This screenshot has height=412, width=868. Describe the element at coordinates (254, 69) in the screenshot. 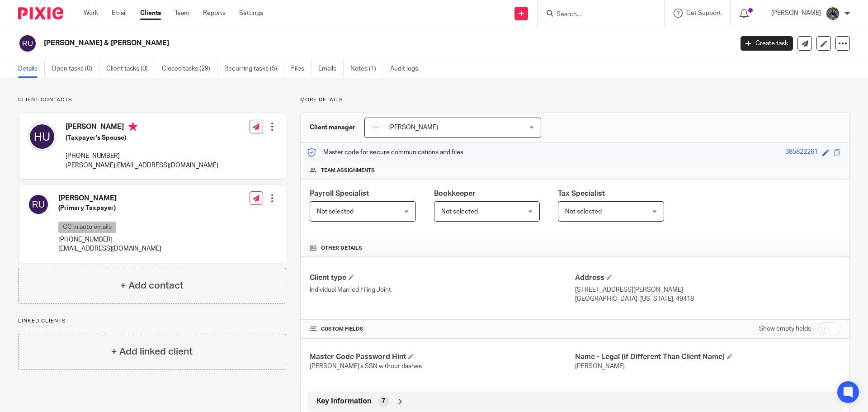

I see `a: Recurring tasks (5)` at that location.